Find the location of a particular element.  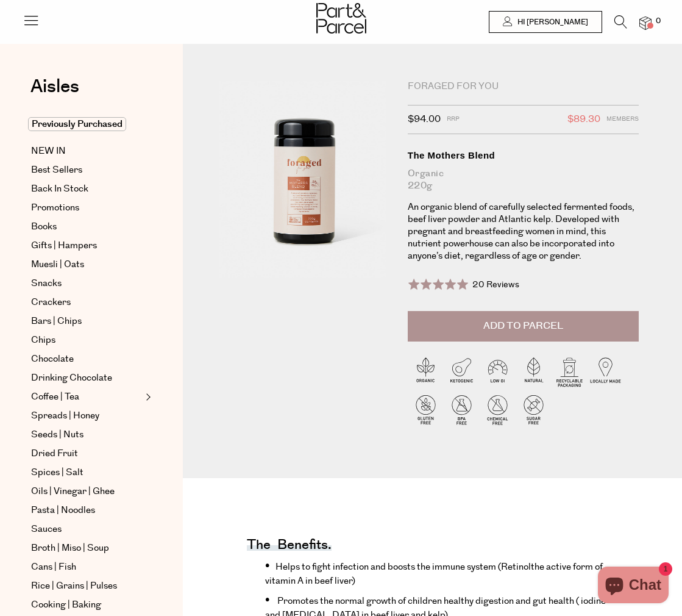

a: Bars | Chips is located at coordinates (87, 321).